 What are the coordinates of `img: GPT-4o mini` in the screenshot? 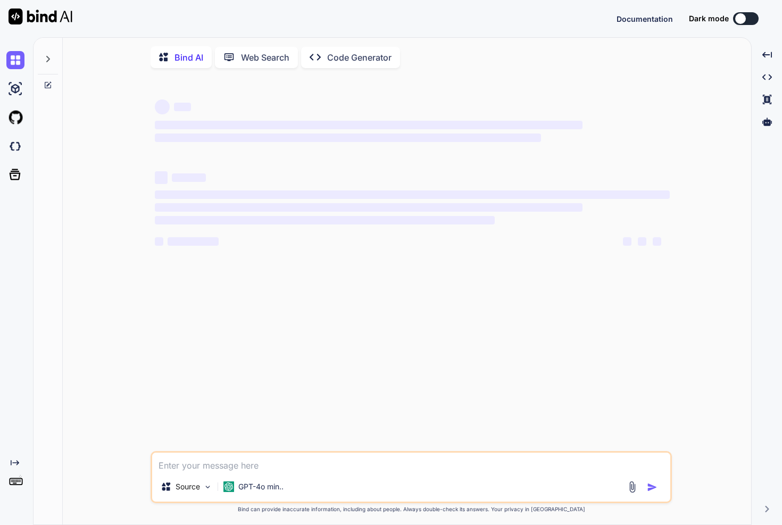 It's located at (229, 487).